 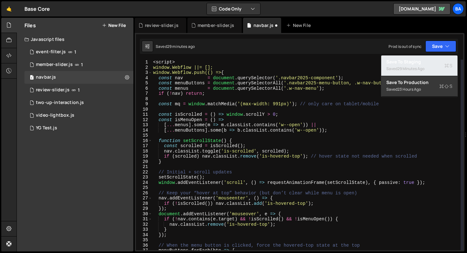 What do you see at coordinates (79, 65) in the screenshot?
I see `div: 15790/44133.js` at bounding box center [79, 65].